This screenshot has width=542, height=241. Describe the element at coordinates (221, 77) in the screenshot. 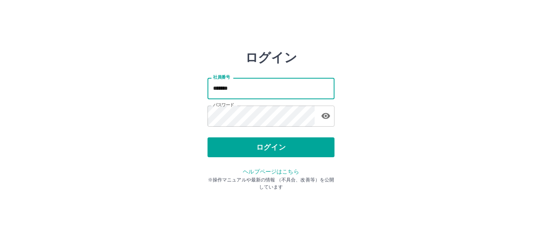

I see `label: 社員番号` at that location.